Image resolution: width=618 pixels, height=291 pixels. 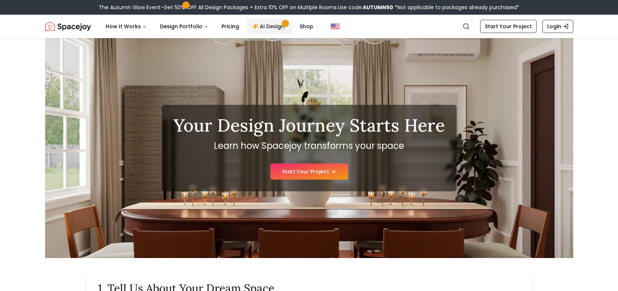 What do you see at coordinates (209, 26) in the screenshot?
I see `nav: Main` at bounding box center [209, 26].